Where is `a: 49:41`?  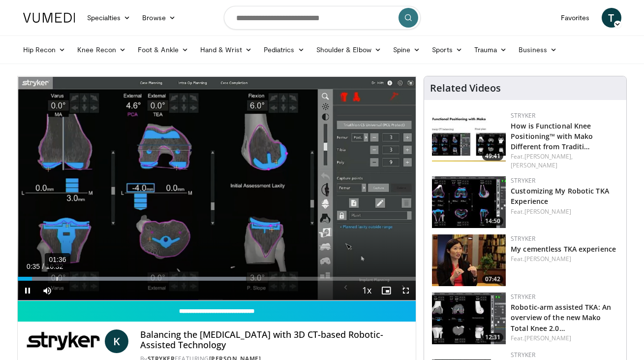 a: 49:41 is located at coordinates (469, 137).